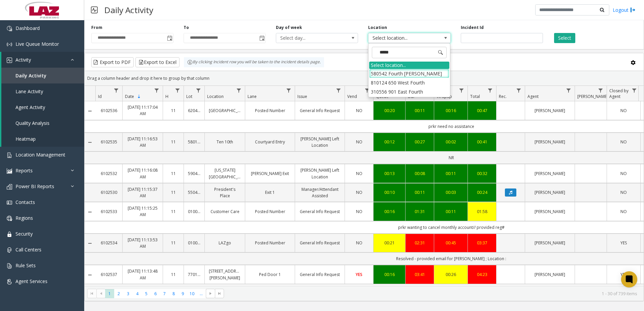 This screenshot has height=311, width=644. What do you see at coordinates (451, 192) in the screenshot?
I see `a: 00:03` at bounding box center [451, 192].